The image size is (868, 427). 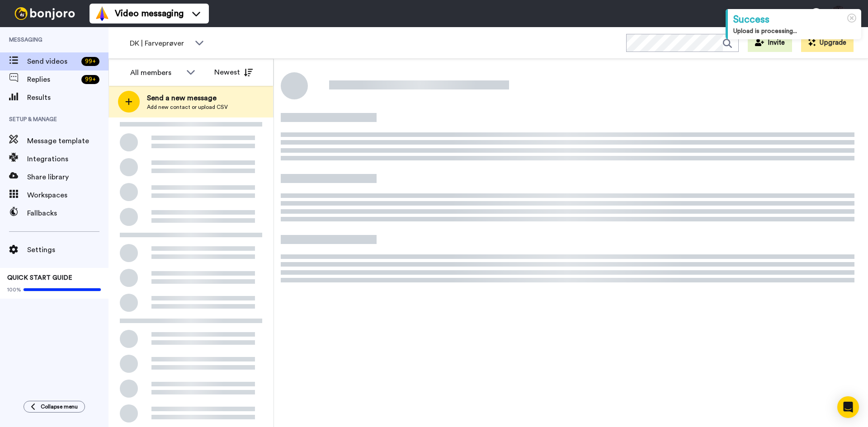 What do you see at coordinates (160, 43) in the screenshot?
I see `span: DK | Farveprøver` at bounding box center [160, 43].